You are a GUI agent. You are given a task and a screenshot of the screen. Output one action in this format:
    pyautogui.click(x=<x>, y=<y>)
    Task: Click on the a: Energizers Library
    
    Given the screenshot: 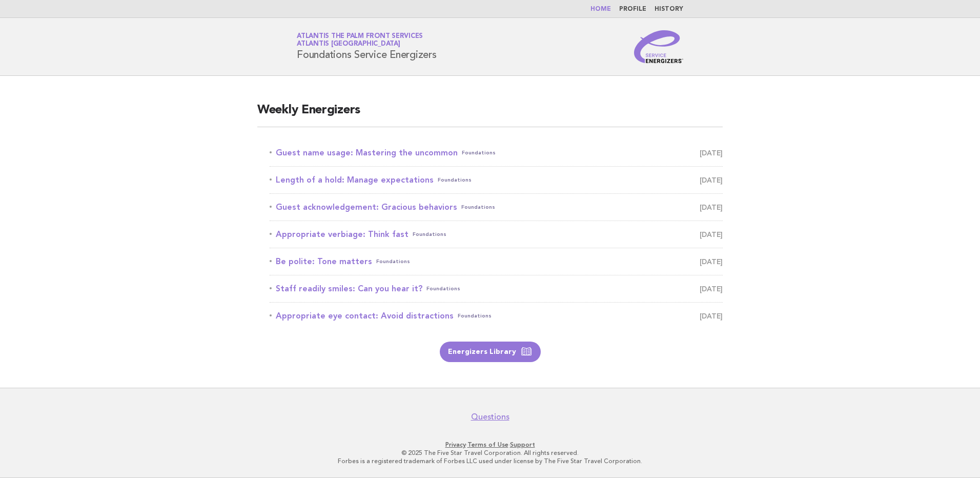 What is the action you would take?
    pyautogui.click(x=490, y=352)
    